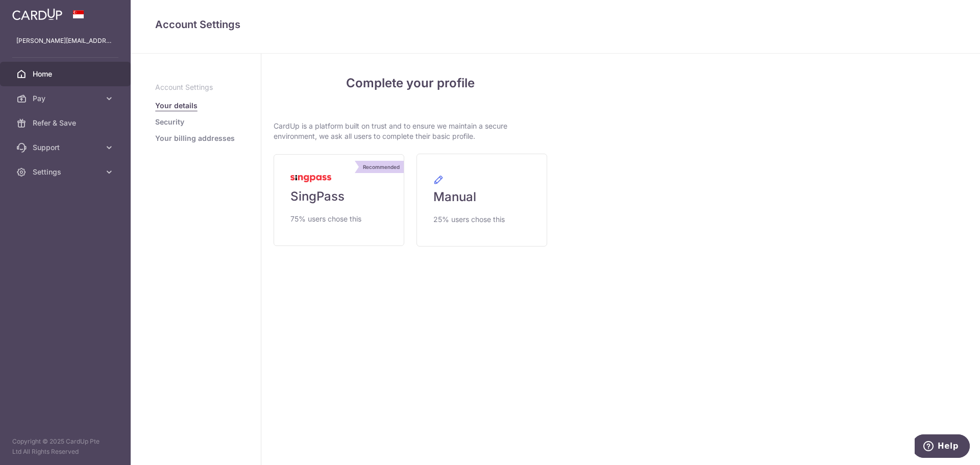  I want to click on span: Manual, so click(455, 197).